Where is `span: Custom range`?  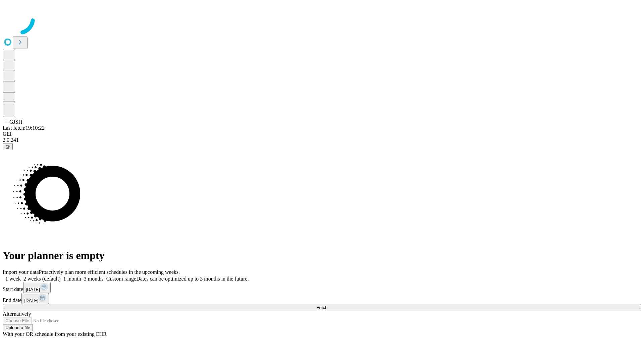
span: Custom range is located at coordinates (121, 279).